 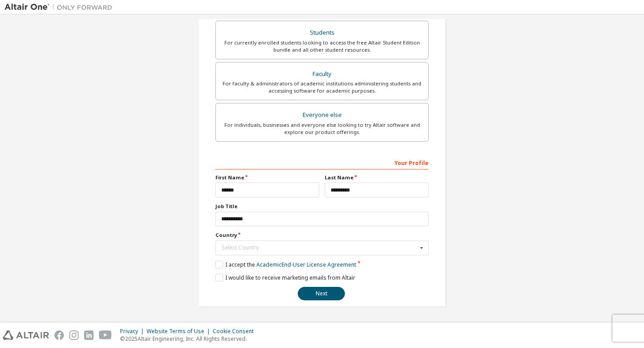 What do you see at coordinates (376, 178) in the screenshot?
I see `label: Last Name` at bounding box center [376, 178].